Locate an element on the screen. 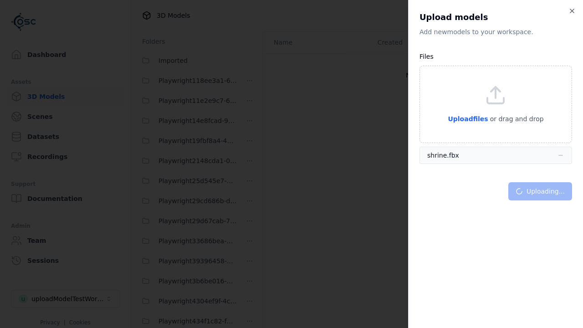 This screenshot has width=583, height=328. p: Add new model s to your workspace. is located at coordinates (495, 32).